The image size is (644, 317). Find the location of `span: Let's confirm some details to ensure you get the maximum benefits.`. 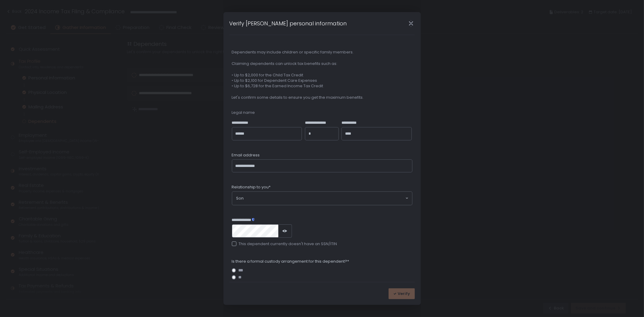

span: Let's confirm some details to ensure you get the maximum benefits. is located at coordinates (322, 98).